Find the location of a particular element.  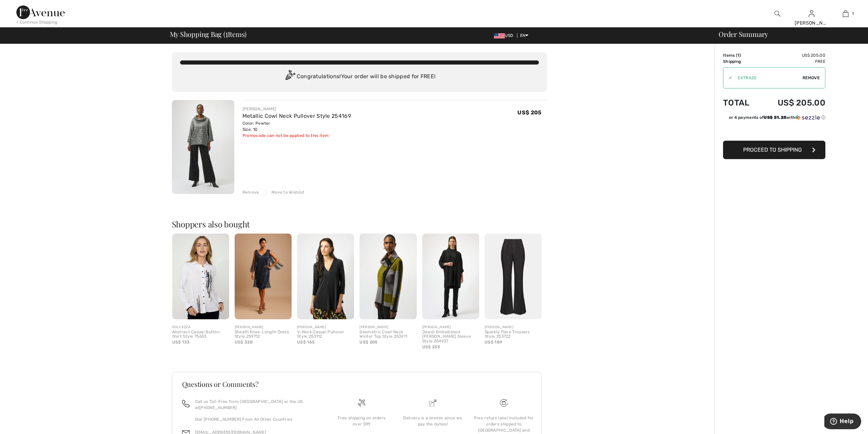

td: Total is located at coordinates (741, 103).